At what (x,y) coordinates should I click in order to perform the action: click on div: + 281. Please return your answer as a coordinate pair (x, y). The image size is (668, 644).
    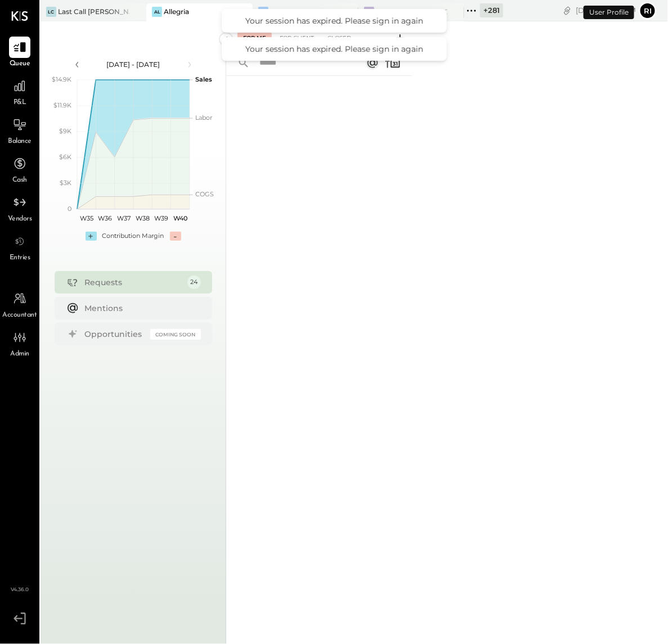
    Looking at the image, I should click on (492, 10).